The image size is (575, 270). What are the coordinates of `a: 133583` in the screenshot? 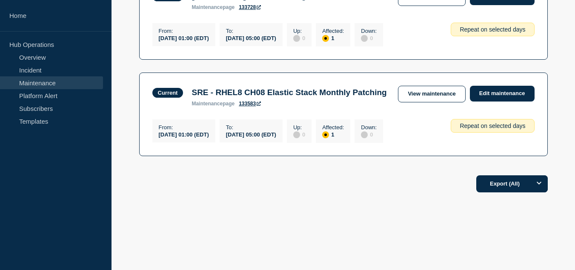 It's located at (250, 103).